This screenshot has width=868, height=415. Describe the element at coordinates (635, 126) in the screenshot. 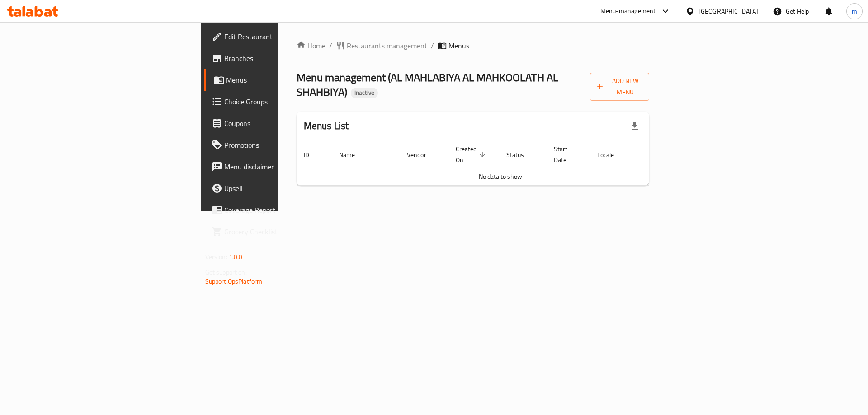

I see `div: Export file` at that location.